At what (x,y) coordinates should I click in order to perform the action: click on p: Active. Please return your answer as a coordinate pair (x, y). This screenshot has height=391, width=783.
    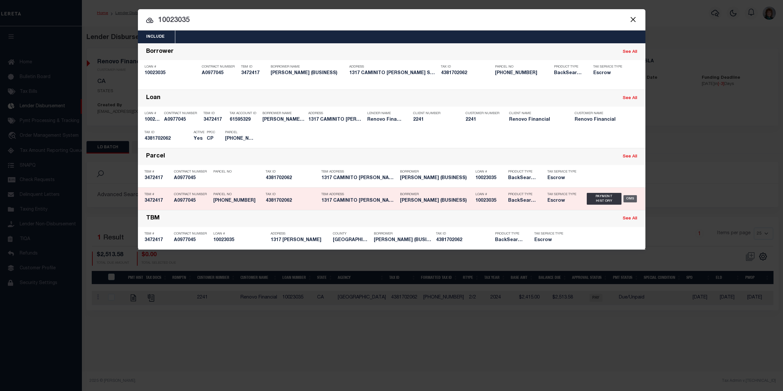
    Looking at the image, I should click on (199, 132).